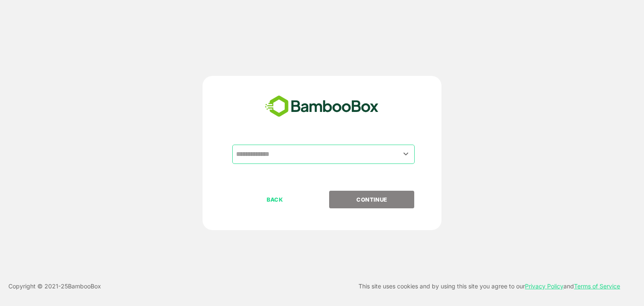  Describe the element at coordinates (54, 286) in the screenshot. I see `p: Copyright © 2021- 25 BambooBox` at that location.